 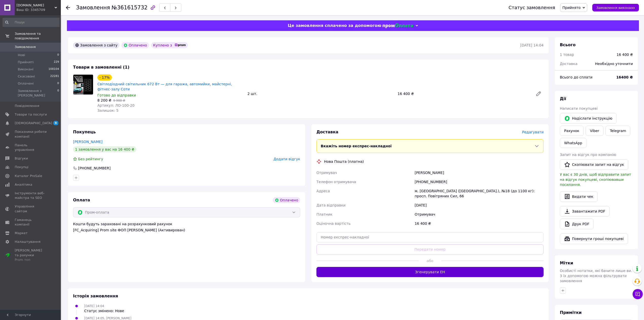 I want to click on span: Замовлення виконано, so click(x=616, y=8).